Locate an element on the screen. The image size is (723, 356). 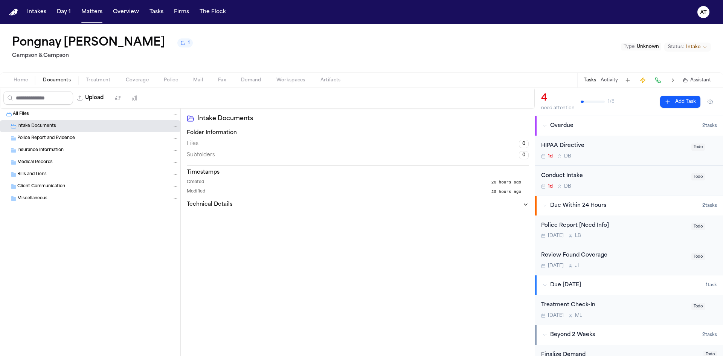
button: Day 1 is located at coordinates (64, 12).